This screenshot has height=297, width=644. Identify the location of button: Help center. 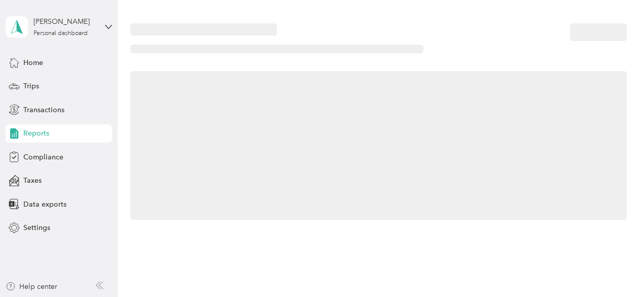
(32, 286).